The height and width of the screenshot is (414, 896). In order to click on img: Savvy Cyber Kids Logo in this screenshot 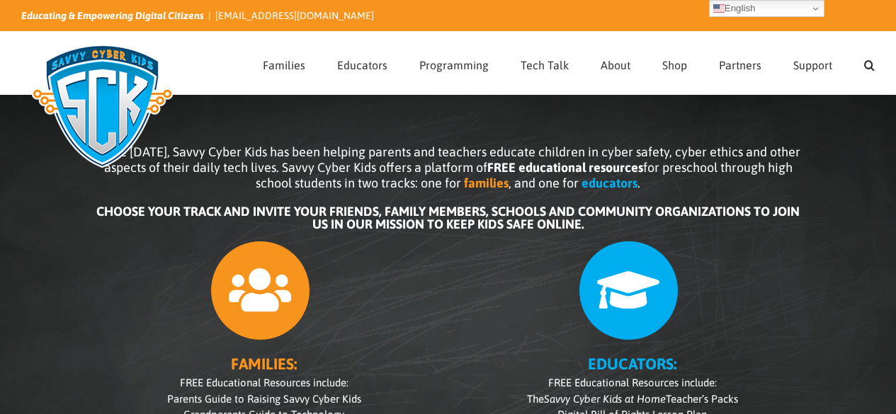, I will do `click(102, 106)`.